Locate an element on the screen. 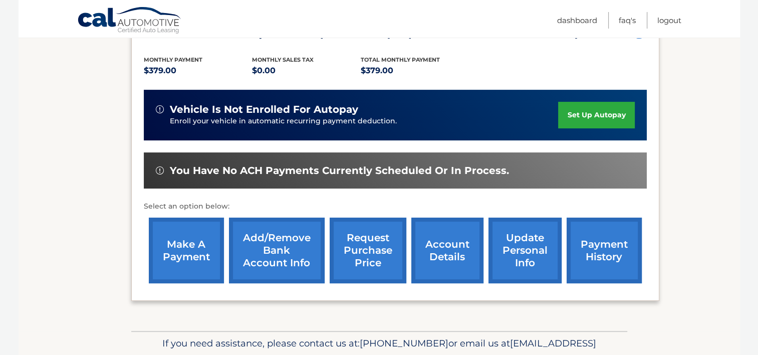 The height and width of the screenshot is (355, 758). a: Cal Automotive is located at coordinates (130, 21).